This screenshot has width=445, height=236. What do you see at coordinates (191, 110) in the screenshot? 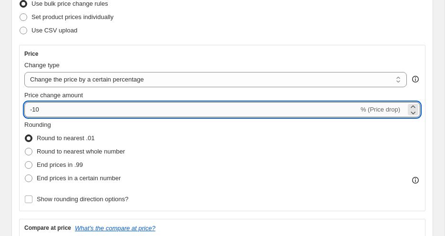
I see `input: -15` at bounding box center [191, 110].